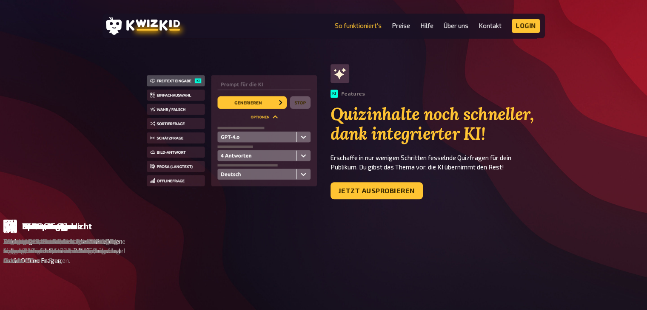 This screenshot has height=310, width=647. Describe the element at coordinates (411, 227) in the screenshot. I see `div: Multiple Choice` at that location.